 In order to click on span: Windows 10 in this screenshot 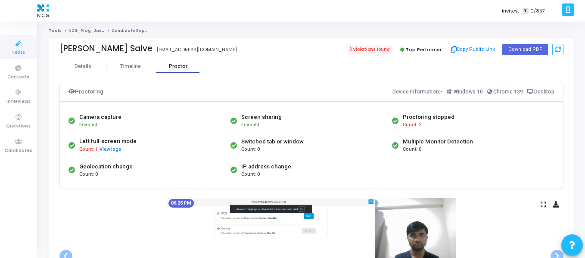, I will do `click(469, 92)`.